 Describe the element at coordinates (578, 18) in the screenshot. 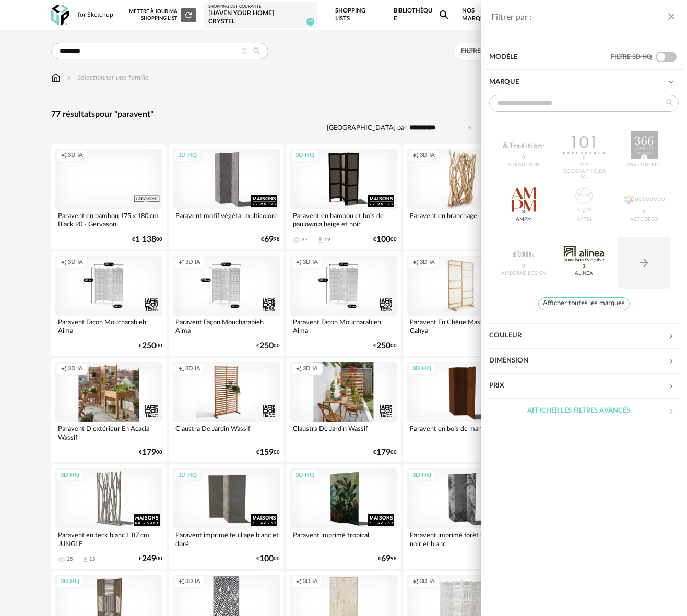

I see `div: Filtrer par :` at that location.